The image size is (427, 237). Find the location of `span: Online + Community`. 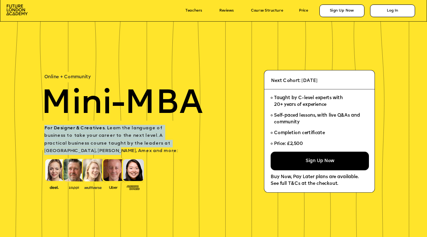

span: Online + Community is located at coordinates (67, 77).